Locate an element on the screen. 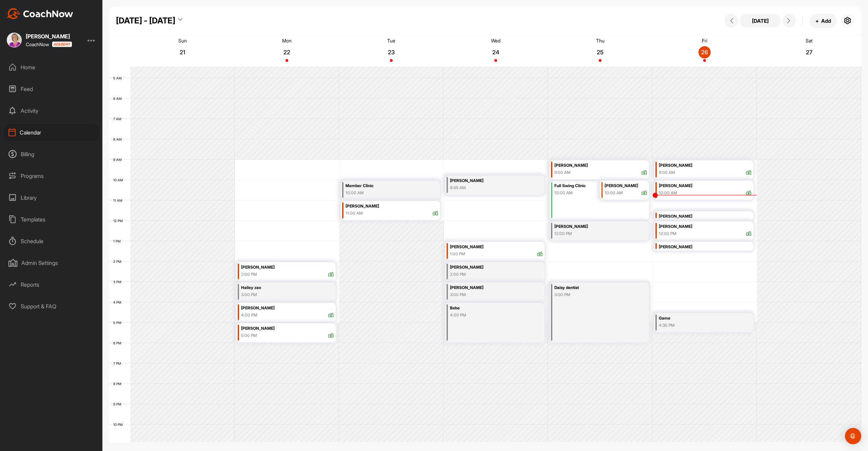  a: September 26, 2025 is located at coordinates (705, 51).